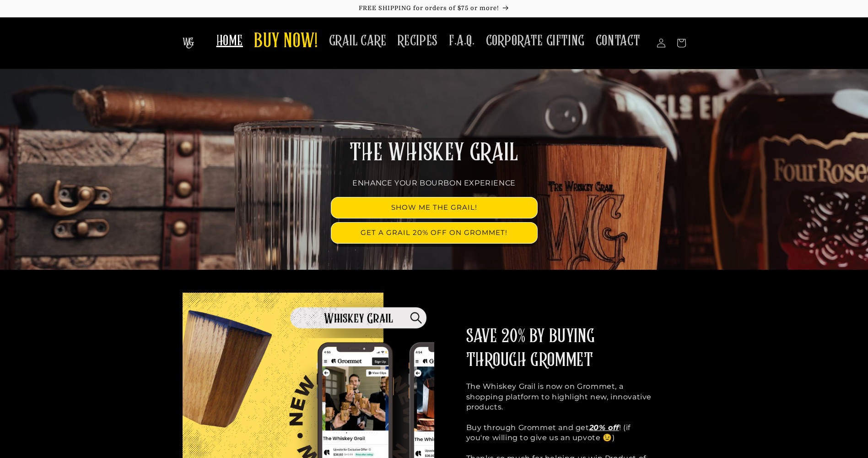 Image resolution: width=868 pixels, height=458 pixels. What do you see at coordinates (536, 41) in the screenshot?
I see `a: CORPORATE GIFTING` at bounding box center [536, 41].